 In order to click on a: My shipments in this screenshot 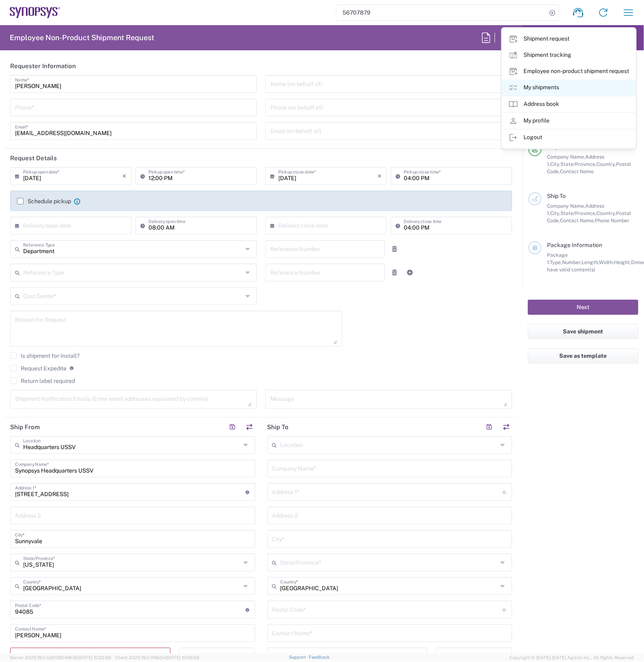, I will do `click(569, 87)`.